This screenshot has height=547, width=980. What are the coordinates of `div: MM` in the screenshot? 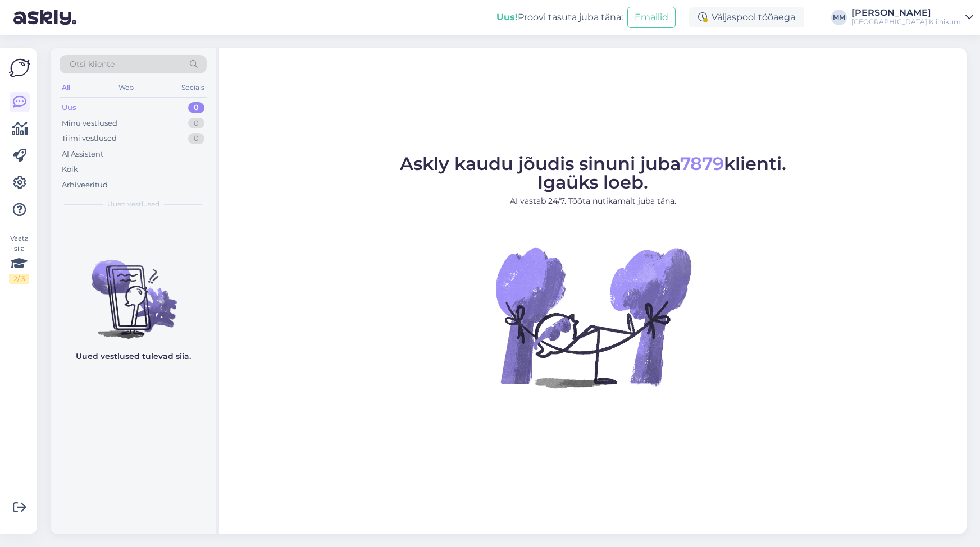 It's located at (839, 17).